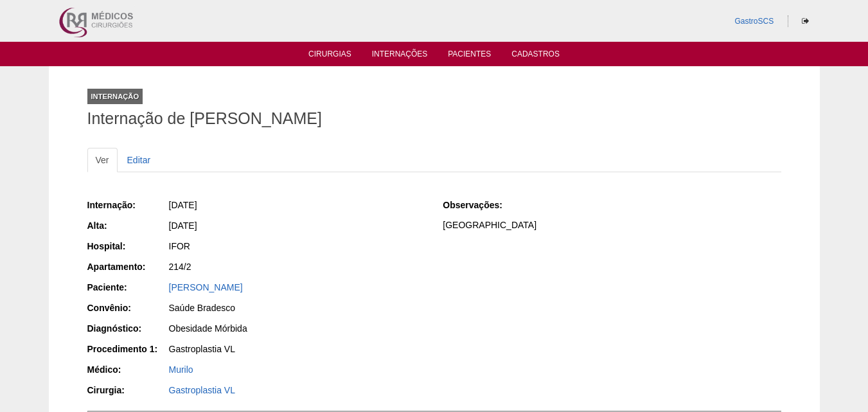 Image resolution: width=868 pixels, height=412 pixels. I want to click on div: Internação, so click(115, 97).